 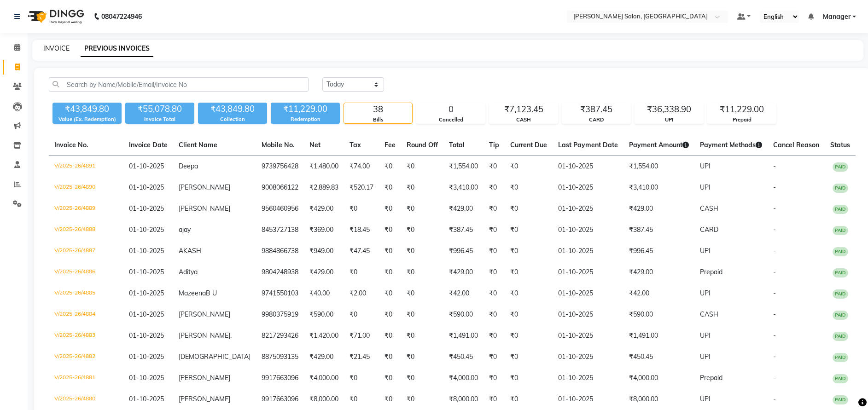 What do you see at coordinates (86, 251) in the screenshot?
I see `td: V/2025-26/4887` at bounding box center [86, 251].